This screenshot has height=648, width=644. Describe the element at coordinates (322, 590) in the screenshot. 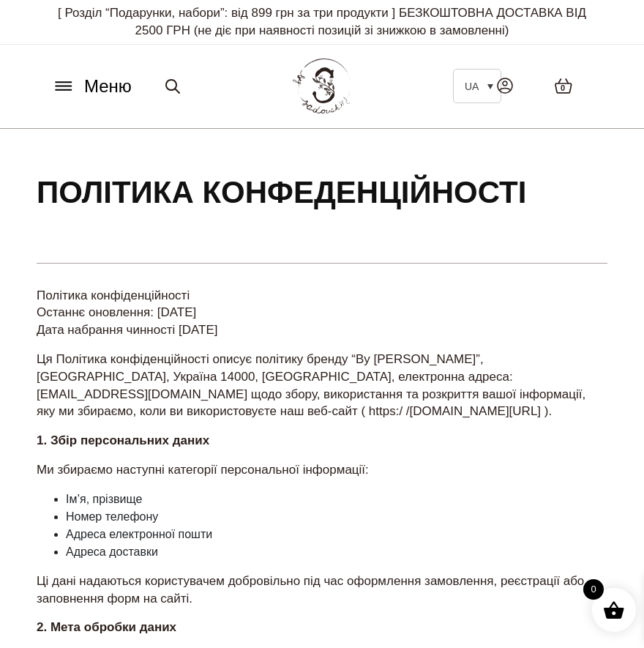

I see `p: Ці дані надаються користувачем добровільно під час оформлення замовлення, реєстрації або заповнен...` at that location.